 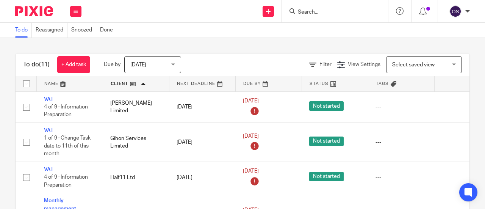 What do you see at coordinates (325, 64) in the screenshot?
I see `span: Filter` at bounding box center [325, 64].